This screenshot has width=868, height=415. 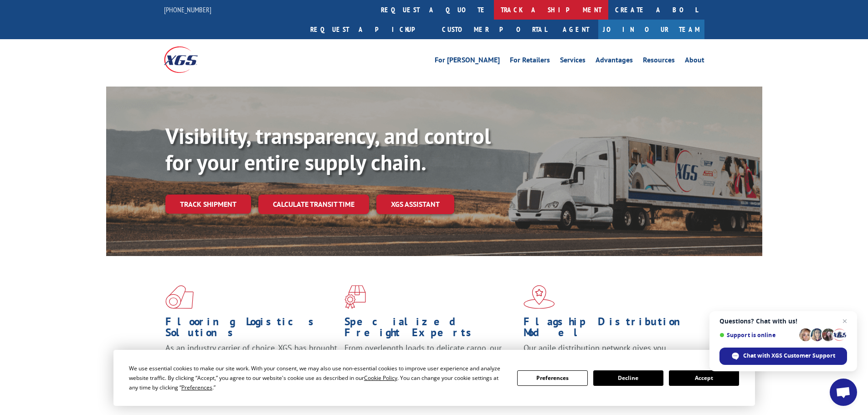 What do you see at coordinates (789, 356) in the screenshot?
I see `span: Chat with XGS Customer Support` at bounding box center [789, 356].